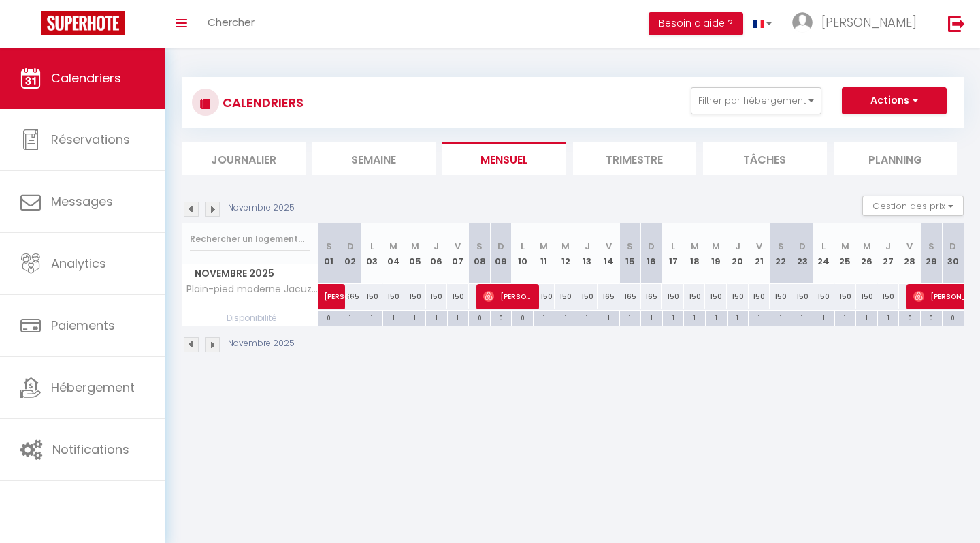  Describe the element at coordinates (608, 253) in the screenshot. I see `th: 14` at that location.